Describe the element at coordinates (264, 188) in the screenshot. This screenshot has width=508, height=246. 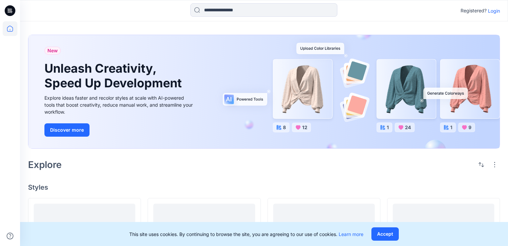
I see `h4: Styles` at that location.